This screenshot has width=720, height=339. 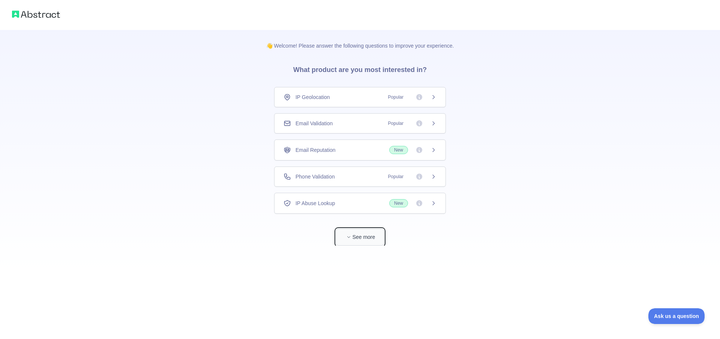 What do you see at coordinates (360, 40) in the screenshot?
I see `p: 👋 Welcome! Please answer the following questions to improve your experience.` at bounding box center [360, 40].